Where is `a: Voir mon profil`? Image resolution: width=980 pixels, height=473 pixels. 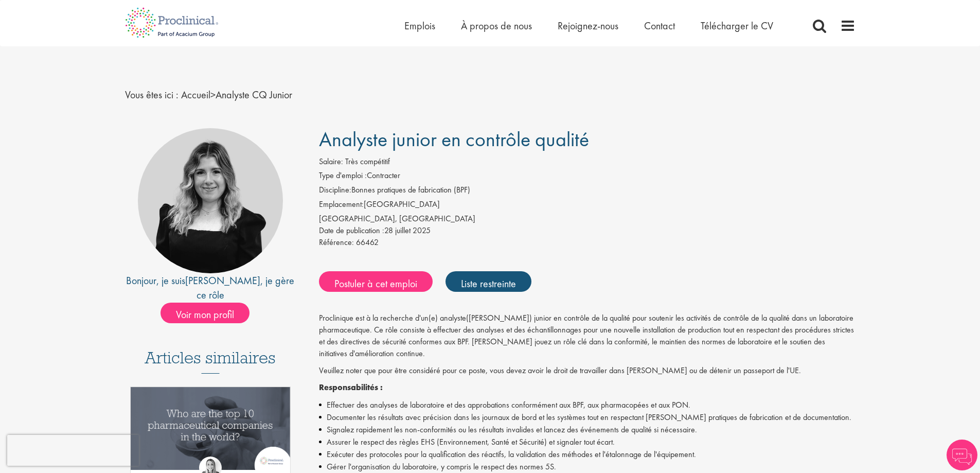 a: Voir mon profil is located at coordinates (210, 311).